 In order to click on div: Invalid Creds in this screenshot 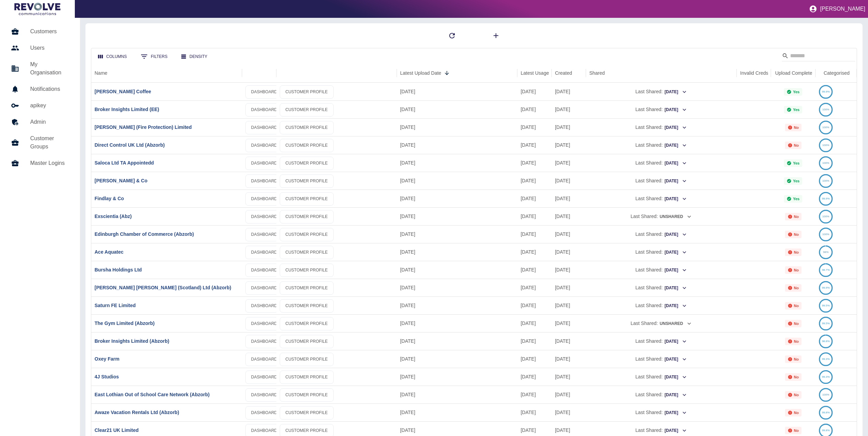, I will do `click(754, 73)`.